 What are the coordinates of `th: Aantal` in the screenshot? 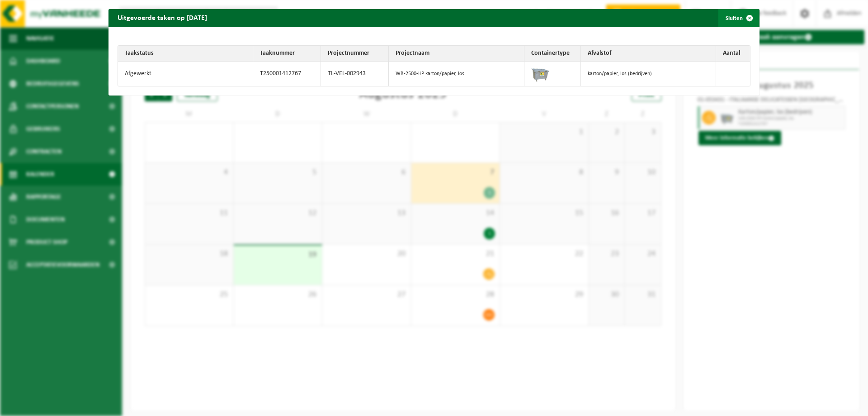 It's located at (733, 53).